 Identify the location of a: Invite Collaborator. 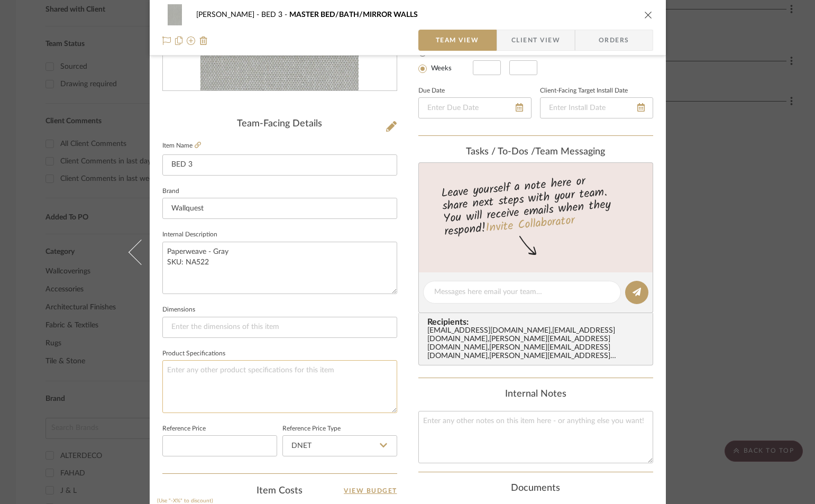
(529, 224).